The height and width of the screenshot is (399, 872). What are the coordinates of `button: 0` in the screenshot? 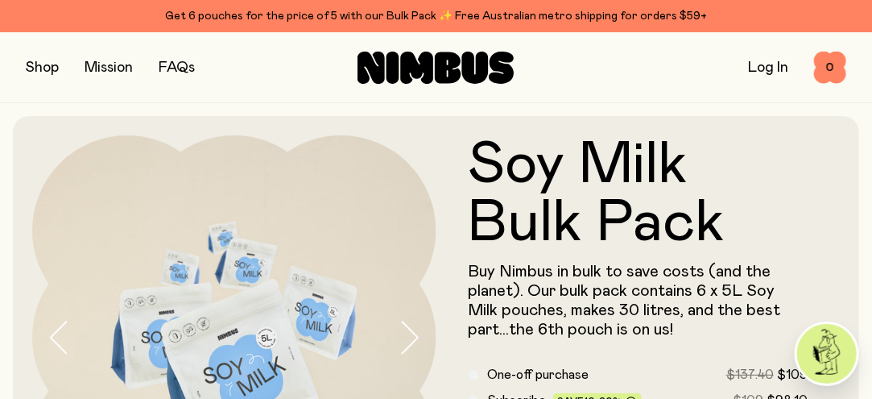 It's located at (830, 68).